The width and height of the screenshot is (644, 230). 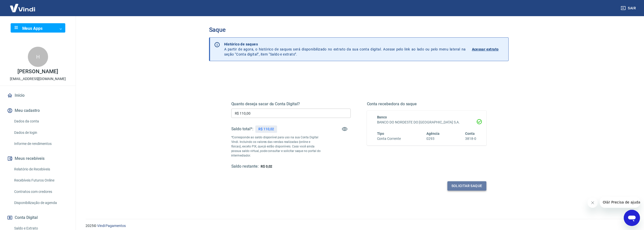 What do you see at coordinates (433, 139) in the screenshot?
I see `h6: 0293` at bounding box center [433, 139].